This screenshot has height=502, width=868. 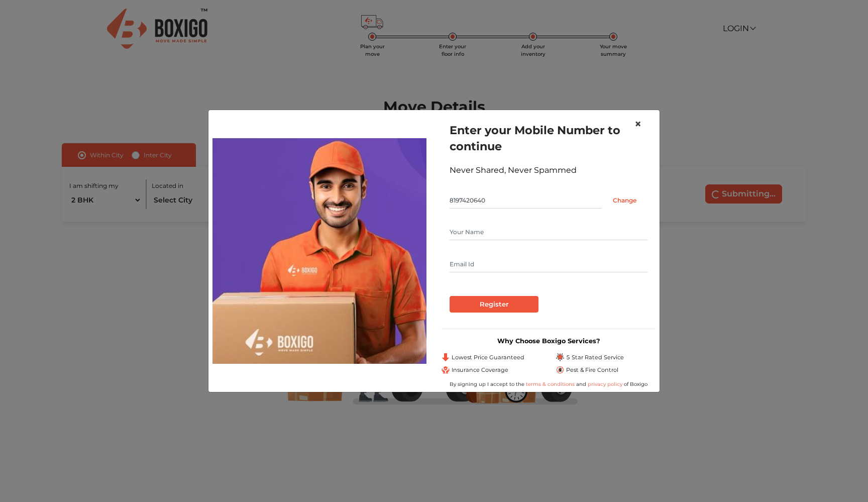 I want to click on input: Register, so click(x=494, y=305).